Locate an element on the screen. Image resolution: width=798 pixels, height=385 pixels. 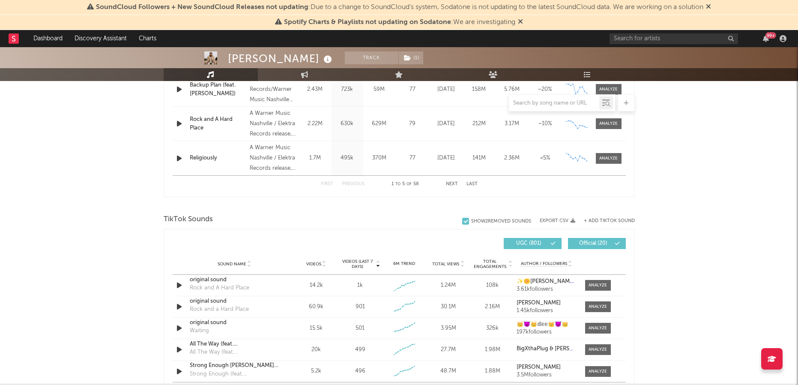
div: 79 is located at coordinates (412, 124).